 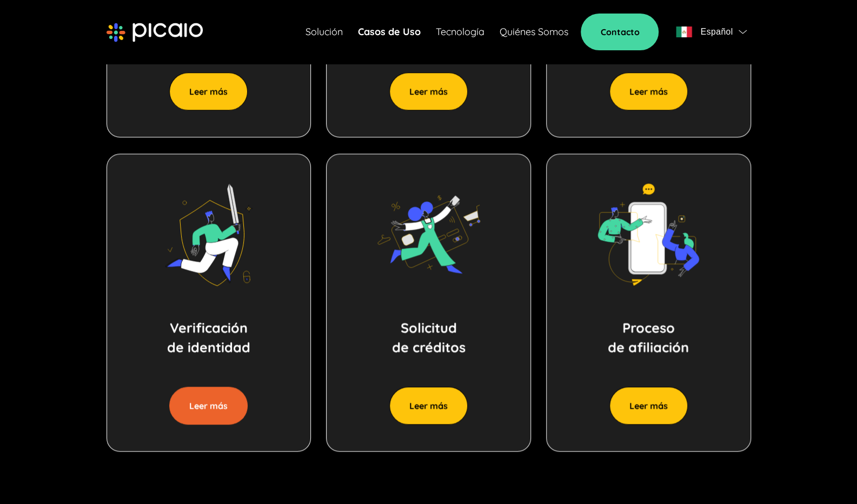 I want to click on button: flagEspañolflag, so click(x=711, y=32).